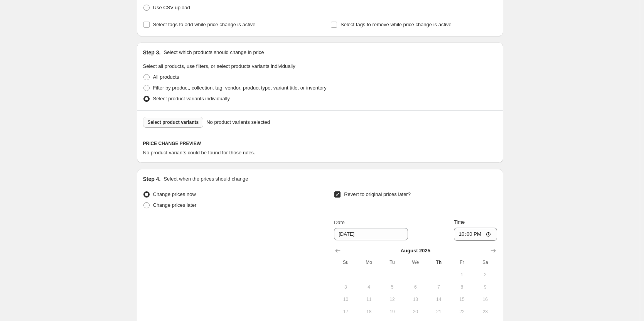  I want to click on button: Tuesday August 19 2025, so click(392, 312).